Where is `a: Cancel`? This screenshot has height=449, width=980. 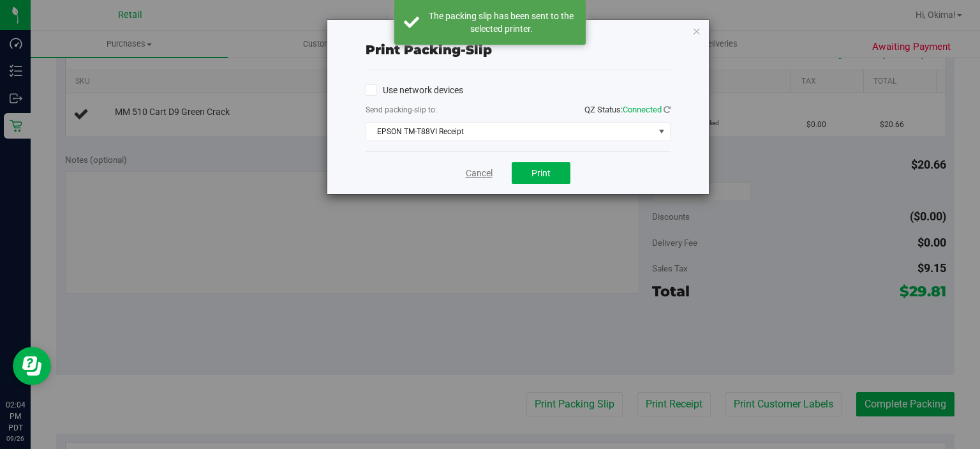 a: Cancel is located at coordinates (479, 173).